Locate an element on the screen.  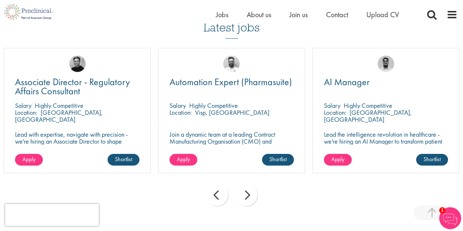
img: Emile De Beer is located at coordinates (231, 64).